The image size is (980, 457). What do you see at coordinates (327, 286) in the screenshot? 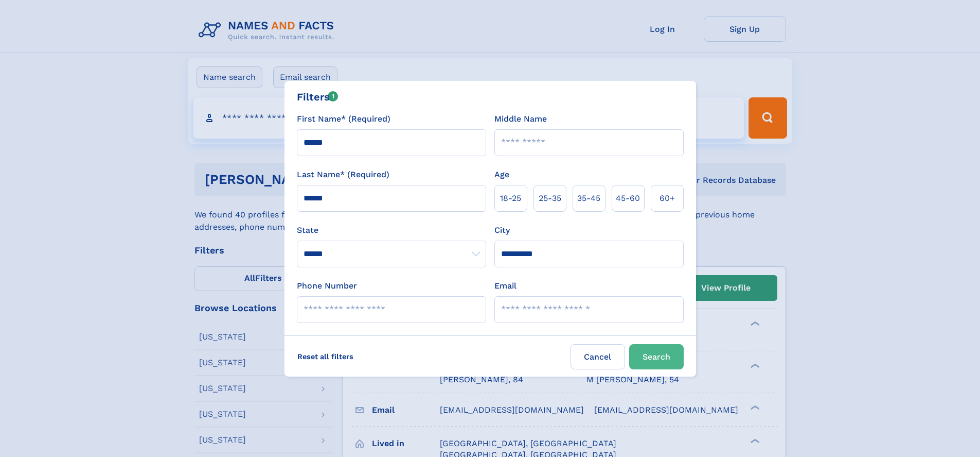
I see `label: Phone Number` at bounding box center [327, 286].